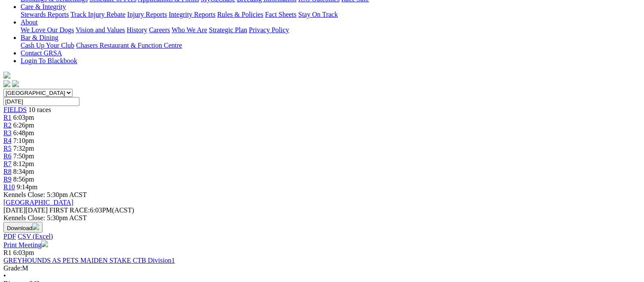 This screenshot has height=282, width=644. I want to click on a: Login To Blackbook, so click(49, 60).